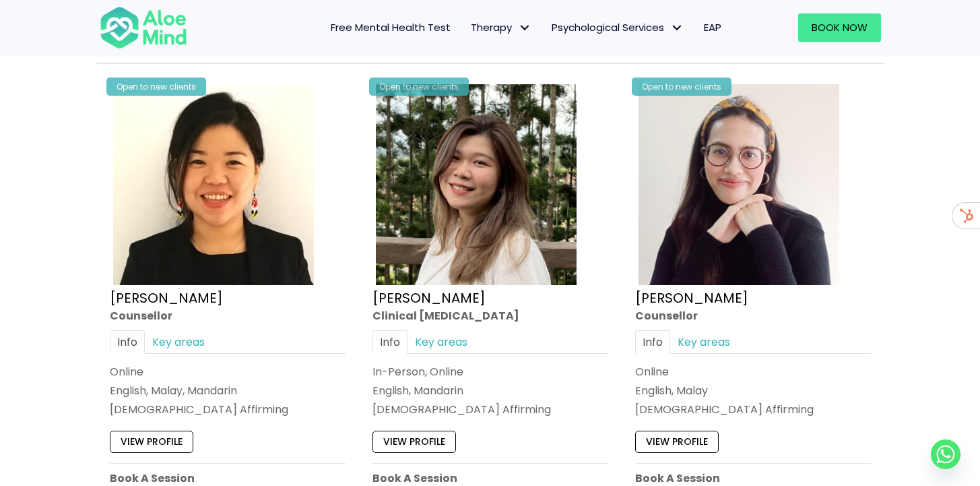  Describe the element at coordinates (391, 28) in the screenshot. I see `a: Free Mental Health Test` at that location.